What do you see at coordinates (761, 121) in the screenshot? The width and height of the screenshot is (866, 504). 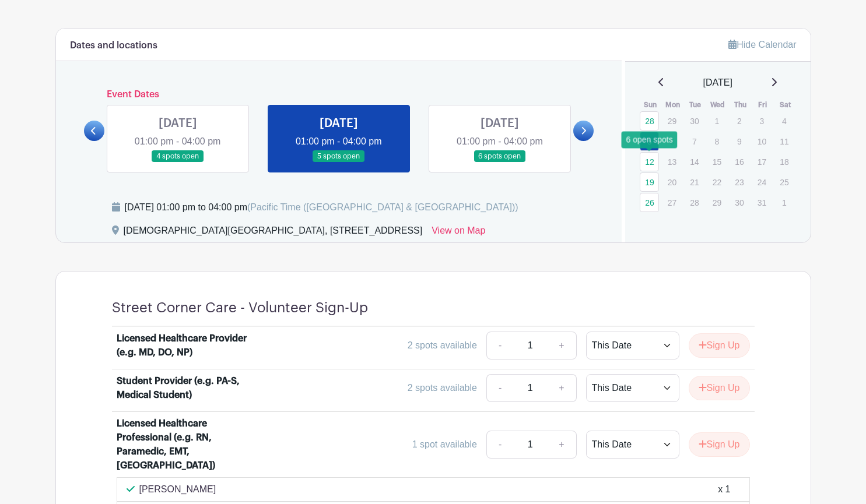 I see `p: 3` at bounding box center [761, 121].